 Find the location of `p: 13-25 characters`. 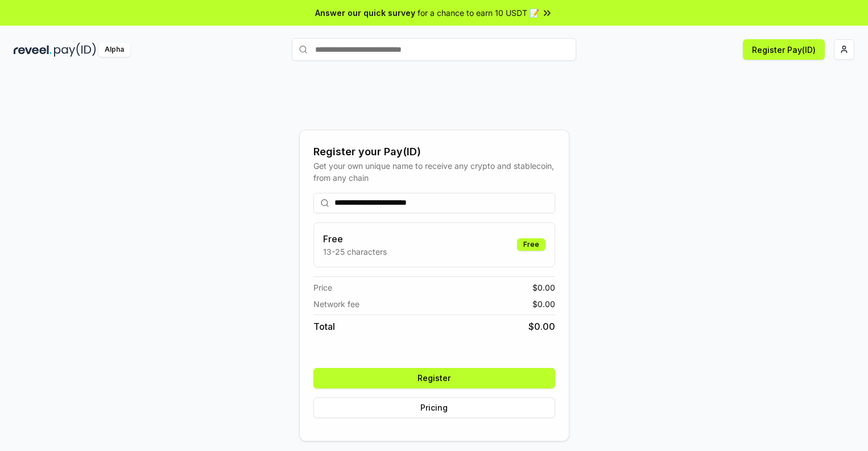

p: 13-25 characters is located at coordinates (355, 251).